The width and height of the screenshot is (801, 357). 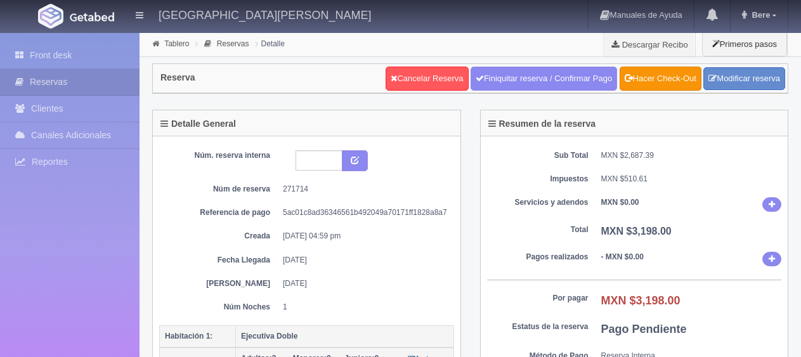 I want to click on dt: Por pagar, so click(x=538, y=298).